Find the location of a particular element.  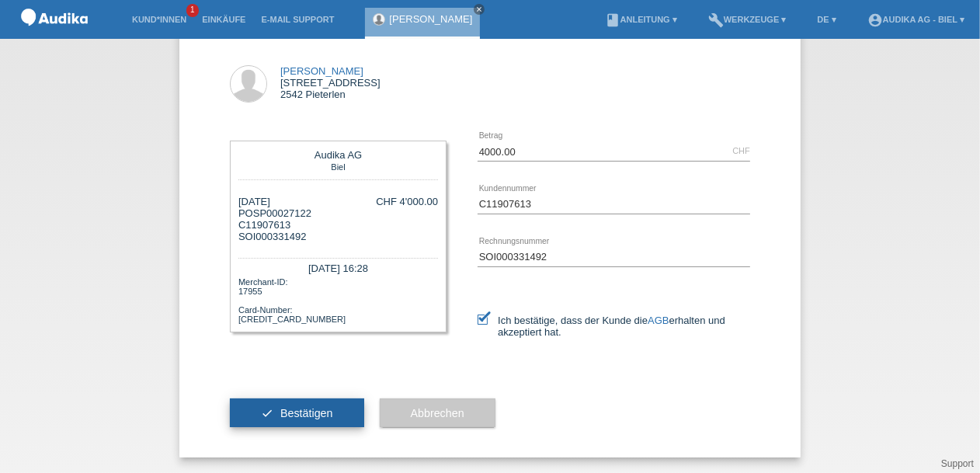

div: Biel is located at coordinates (338, 167).